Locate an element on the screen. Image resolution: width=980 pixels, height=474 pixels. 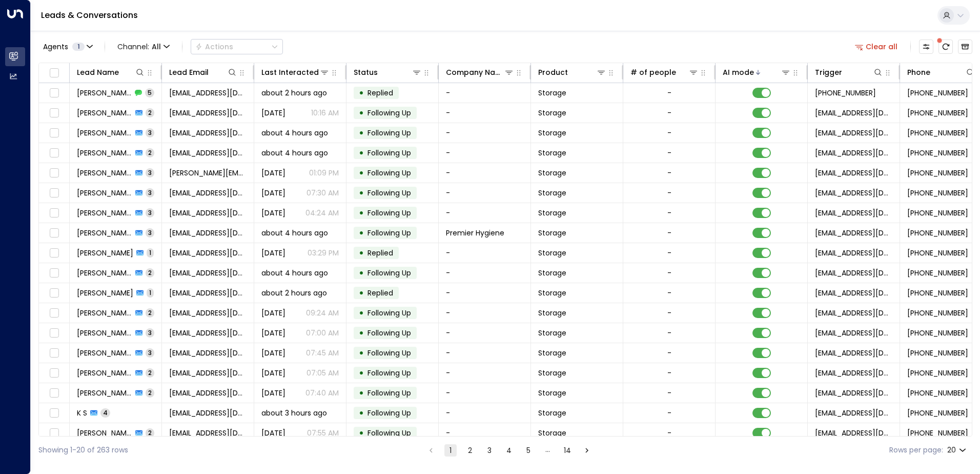
span: +447552717713 is located at coordinates (938, 233).